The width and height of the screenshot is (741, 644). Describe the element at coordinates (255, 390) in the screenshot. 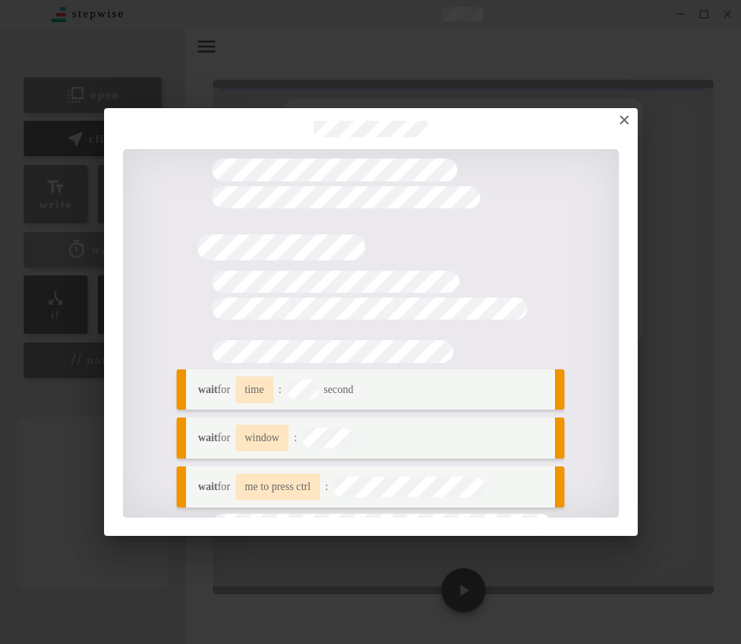

I see `button: time` at that location.